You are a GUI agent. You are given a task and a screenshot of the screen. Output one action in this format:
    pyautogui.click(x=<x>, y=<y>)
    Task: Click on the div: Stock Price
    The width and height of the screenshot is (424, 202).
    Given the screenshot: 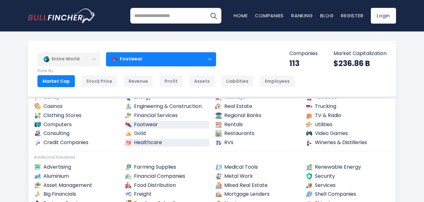 What is the action you would take?
    pyautogui.click(x=99, y=81)
    